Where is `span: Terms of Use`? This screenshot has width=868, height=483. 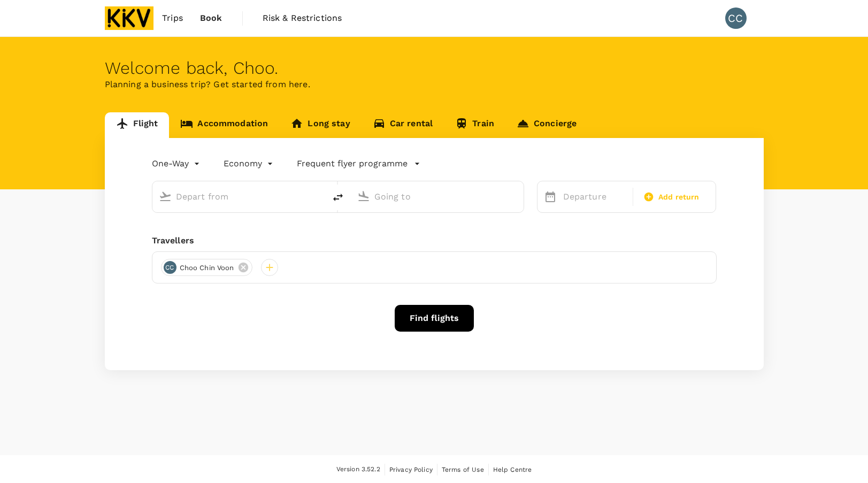 span: Terms of Use is located at coordinates (463, 470).